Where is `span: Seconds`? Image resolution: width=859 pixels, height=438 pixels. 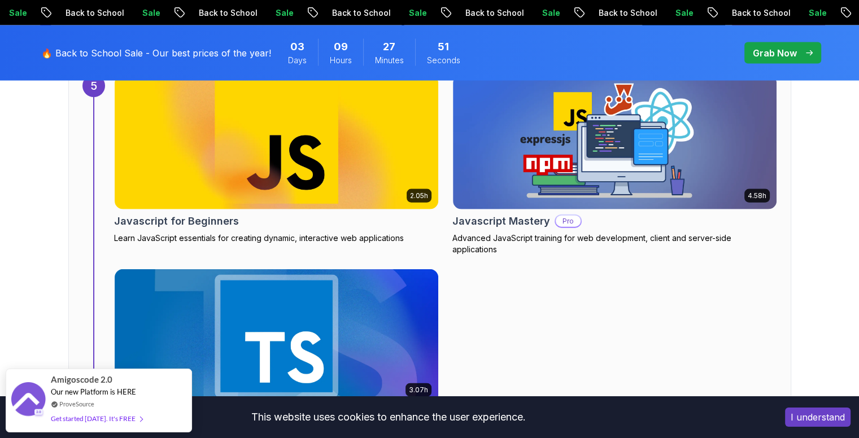 span: Seconds is located at coordinates (443, 60).